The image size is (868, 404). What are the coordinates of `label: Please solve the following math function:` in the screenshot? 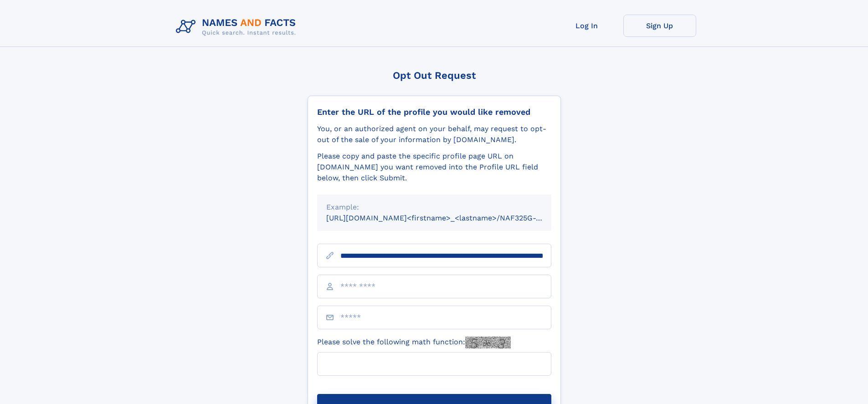 It's located at (414, 342).